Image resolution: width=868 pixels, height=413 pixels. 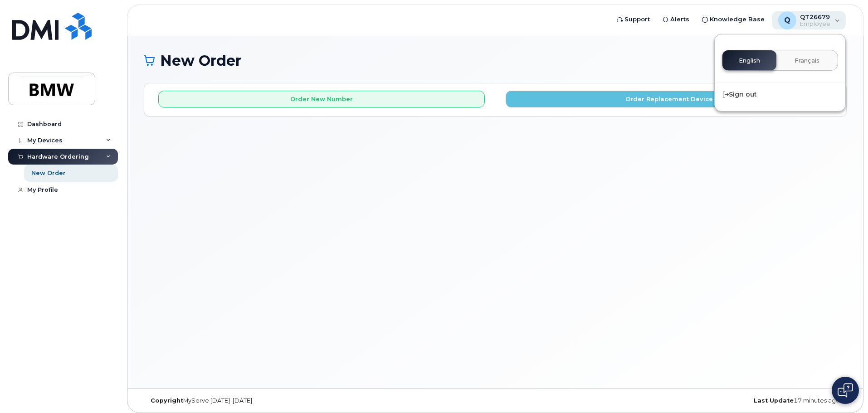 What do you see at coordinates (807, 60) in the screenshot?
I see `span: Français` at bounding box center [807, 60].